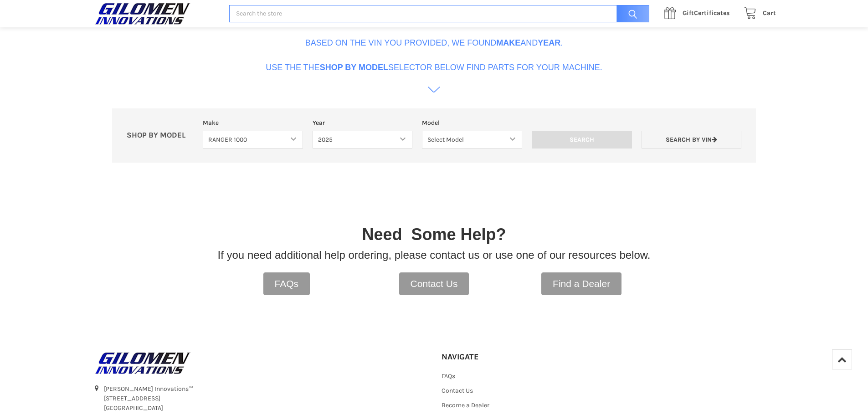  What do you see at coordinates (434, 55) in the screenshot?
I see `p: Based on the VIN you provided, we found and . Use the the selector below find parts for your mach...` at bounding box center [434, 55].